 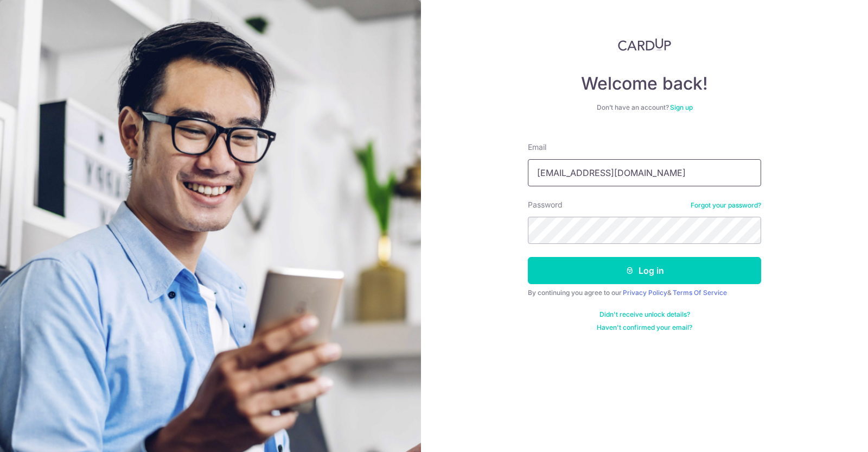 I want to click on input: Enter your Email, so click(x=644, y=173).